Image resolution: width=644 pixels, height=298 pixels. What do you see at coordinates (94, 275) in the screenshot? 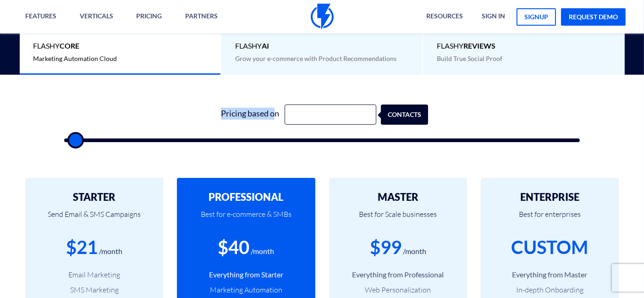
I see `li: Email Marketing` at bounding box center [94, 275].